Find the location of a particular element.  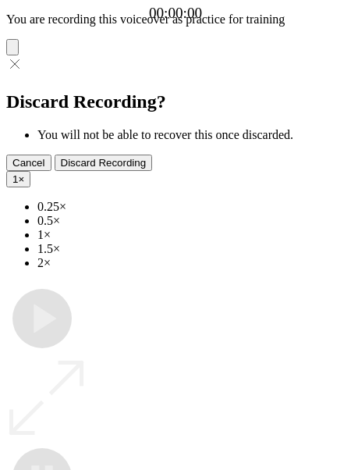

h2: Discard Recording? is located at coordinates (175, 101).